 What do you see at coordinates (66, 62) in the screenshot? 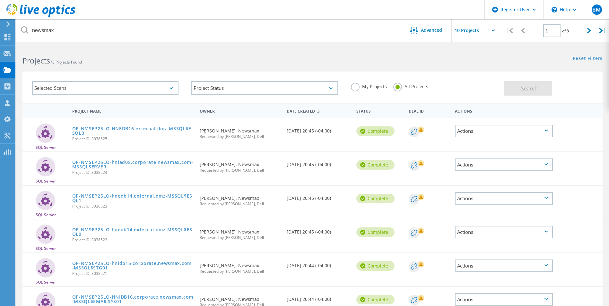
I see `span: 73 Projects Found` at bounding box center [66, 62].